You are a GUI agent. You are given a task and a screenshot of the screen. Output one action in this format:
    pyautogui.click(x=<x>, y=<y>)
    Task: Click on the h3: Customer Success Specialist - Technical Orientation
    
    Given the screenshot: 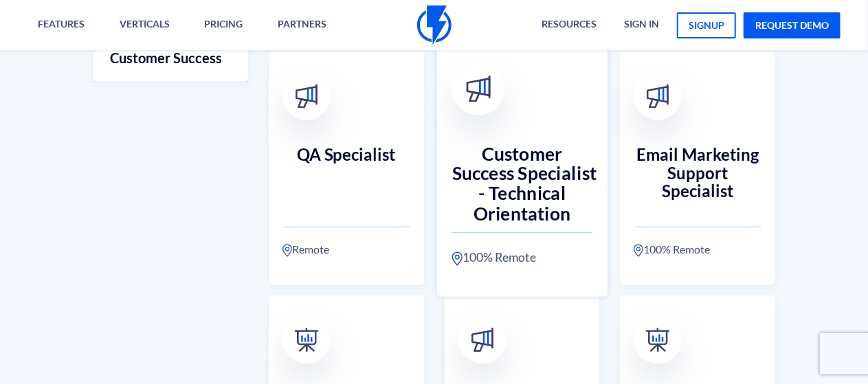 What is the action you would take?
    pyautogui.click(x=522, y=174)
    